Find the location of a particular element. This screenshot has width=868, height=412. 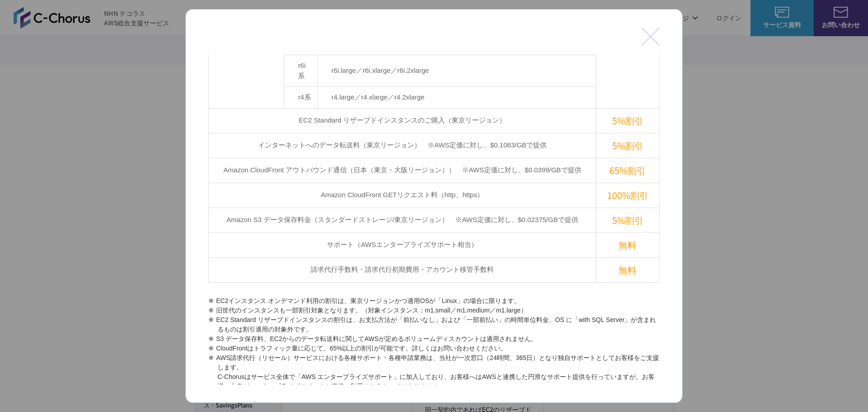

td: 65%割引 is located at coordinates (627, 170).